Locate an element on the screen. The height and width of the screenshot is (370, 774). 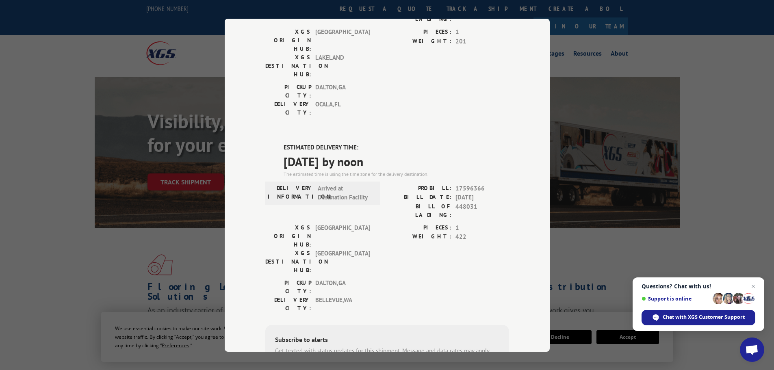
span: Support is online is located at coordinates (676, 299).